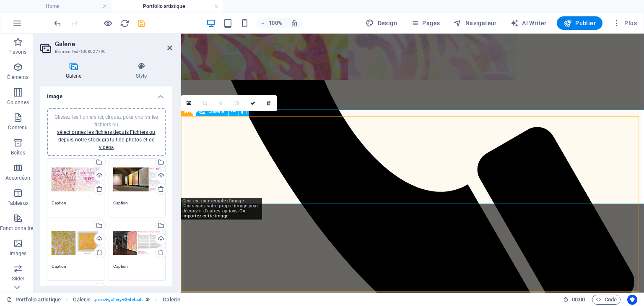 The height and width of the screenshot is (306, 644). Describe the element at coordinates (269, 103) in the screenshot. I see `a: Supprimer l'image` at that location.